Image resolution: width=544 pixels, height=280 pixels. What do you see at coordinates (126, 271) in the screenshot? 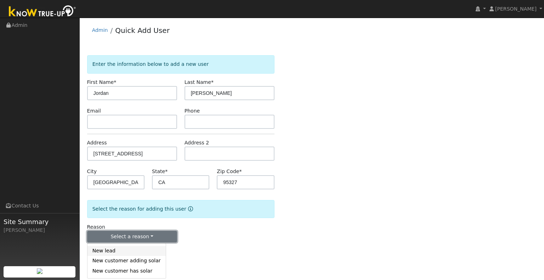
I see `a: New customer has solar` at bounding box center [126, 271].